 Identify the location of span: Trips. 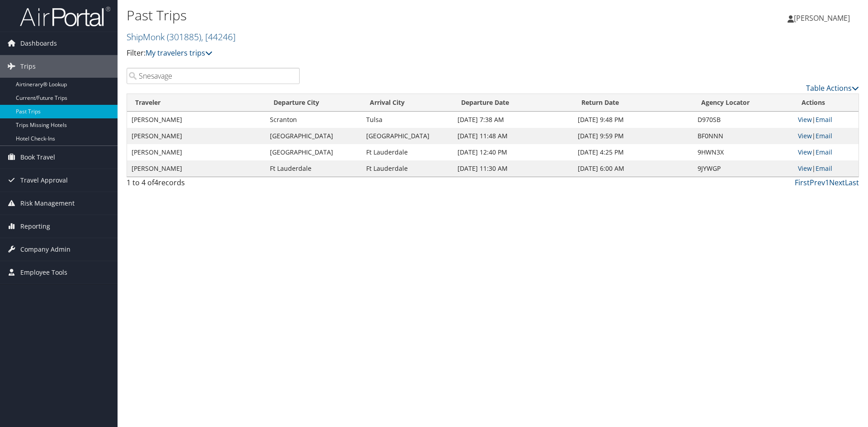
(28, 66).